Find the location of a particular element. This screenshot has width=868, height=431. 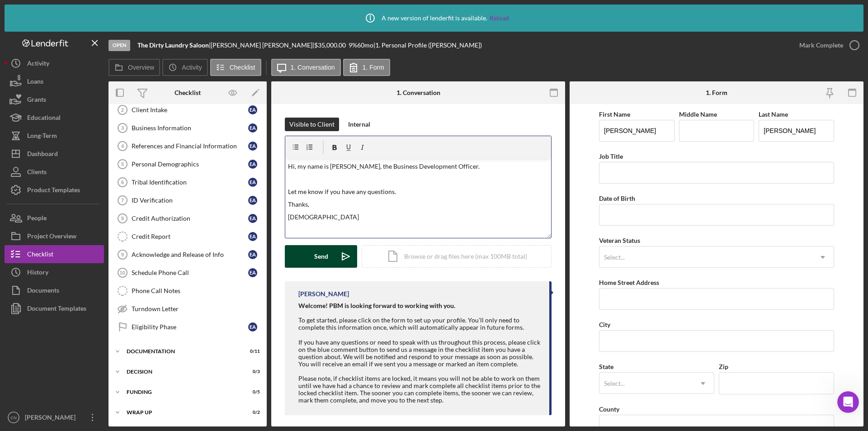

div: Phone Call Notes is located at coordinates (197, 291).